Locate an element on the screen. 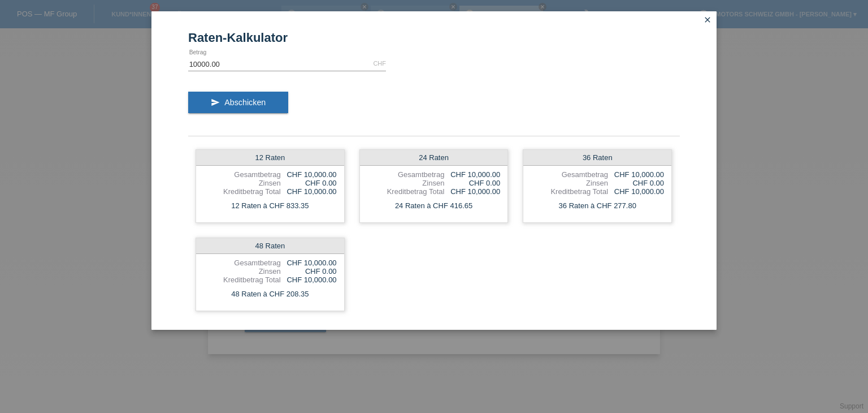 This screenshot has width=868, height=413. a: close is located at coordinates (708, 20).